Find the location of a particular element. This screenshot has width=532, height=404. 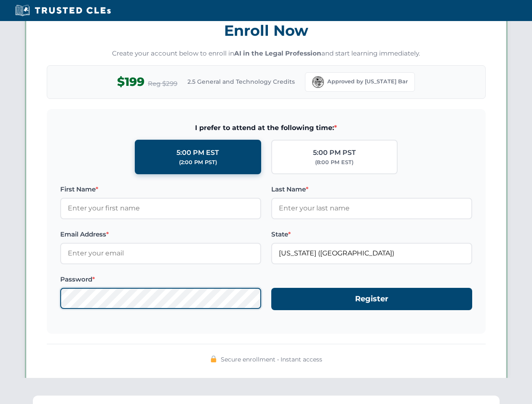

input: Enter your email is located at coordinates (160, 253).